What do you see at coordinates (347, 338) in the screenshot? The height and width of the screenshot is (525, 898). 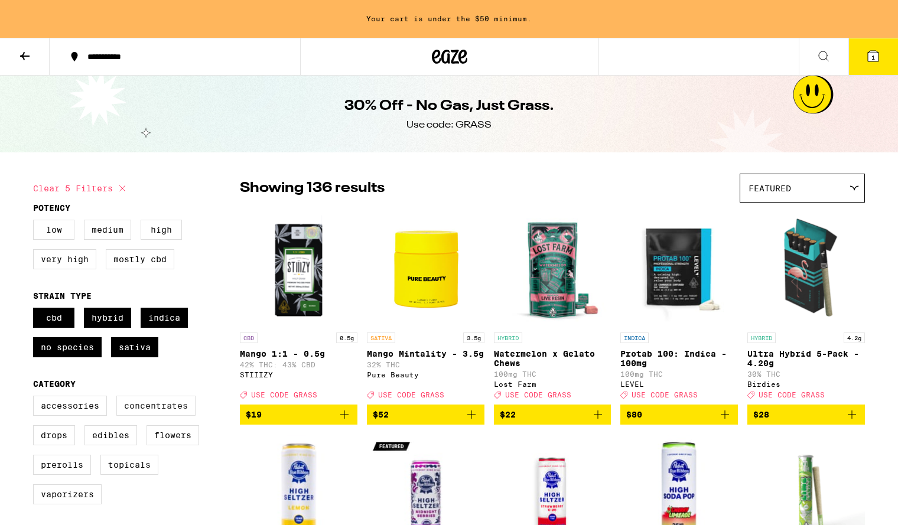 I see `p: 0.5g` at bounding box center [347, 338].